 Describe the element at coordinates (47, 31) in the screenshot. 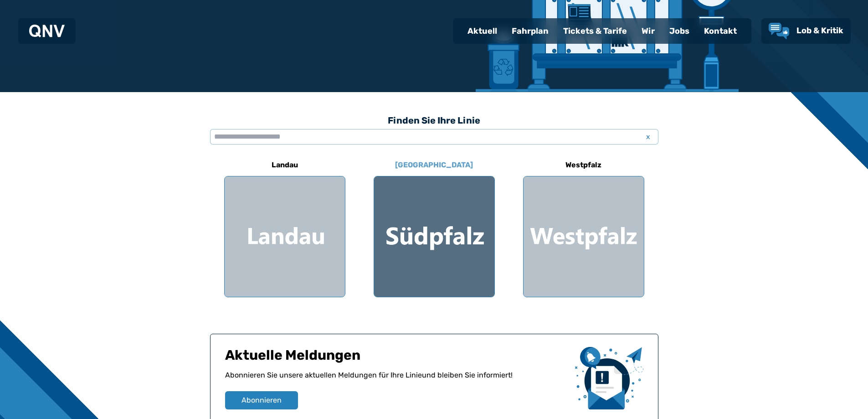

I see `a: QNV Logo` at that location.